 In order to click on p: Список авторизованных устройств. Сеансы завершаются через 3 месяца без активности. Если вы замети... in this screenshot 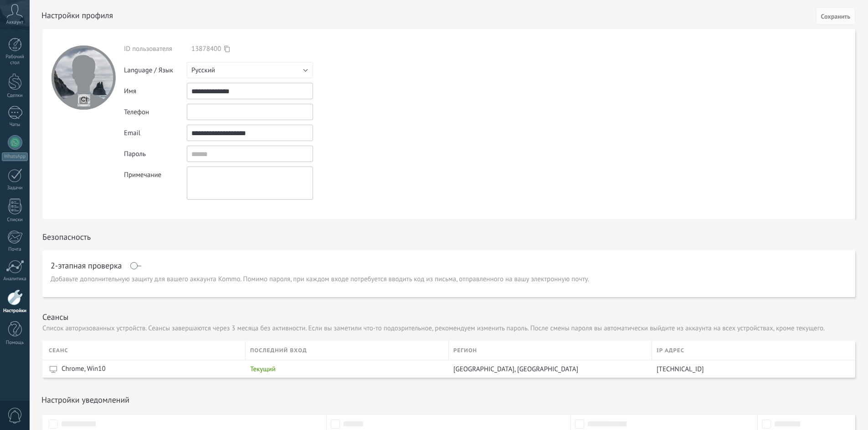, I will do `click(433, 328)`.